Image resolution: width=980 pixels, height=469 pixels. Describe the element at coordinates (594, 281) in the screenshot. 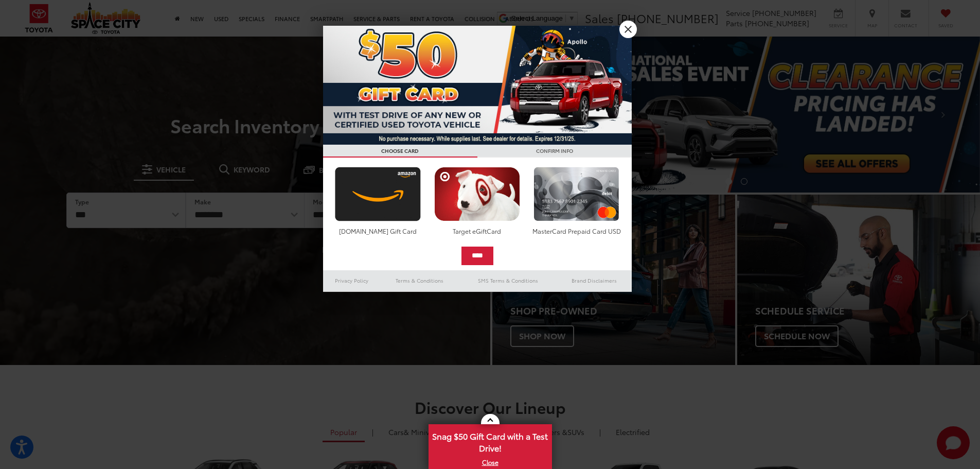

I see `a: Brand Disclaimers` at that location.